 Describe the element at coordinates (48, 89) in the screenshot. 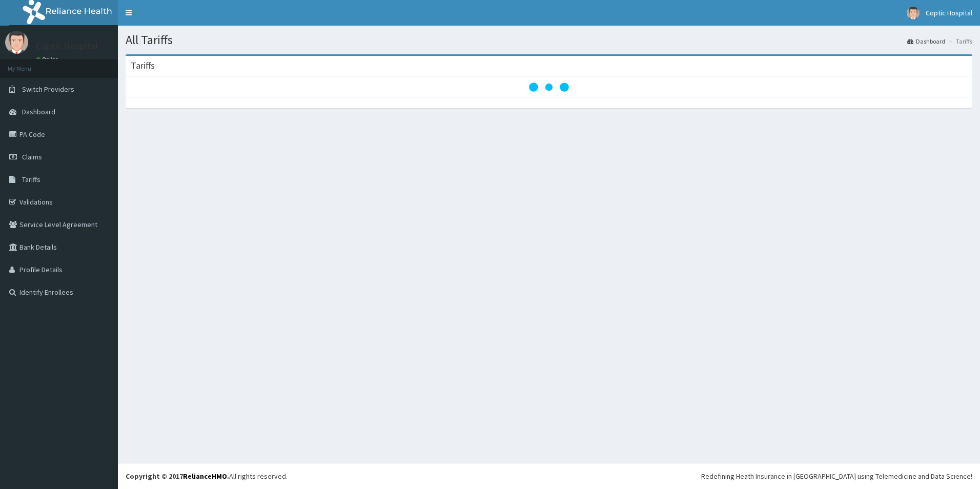

I see `span: Switch Providers` at that location.